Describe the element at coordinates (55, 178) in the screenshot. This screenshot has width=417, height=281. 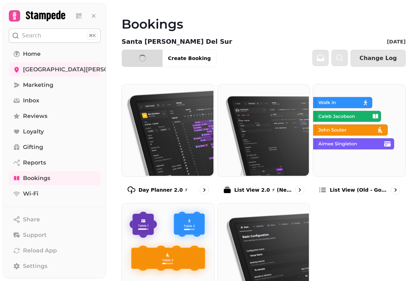
I see `a: Bookings` at that location.